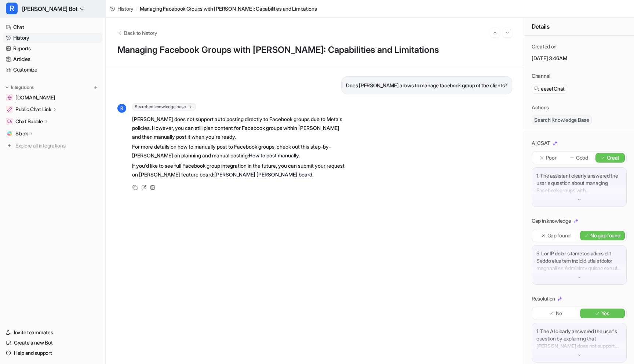 The image size is (634, 364). I want to click on img: expand menu, so click(7, 87).